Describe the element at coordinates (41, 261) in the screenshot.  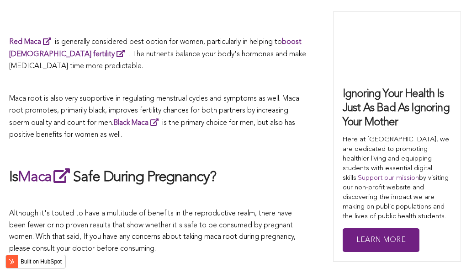
I see `label: Built on HubSpot` at that location.